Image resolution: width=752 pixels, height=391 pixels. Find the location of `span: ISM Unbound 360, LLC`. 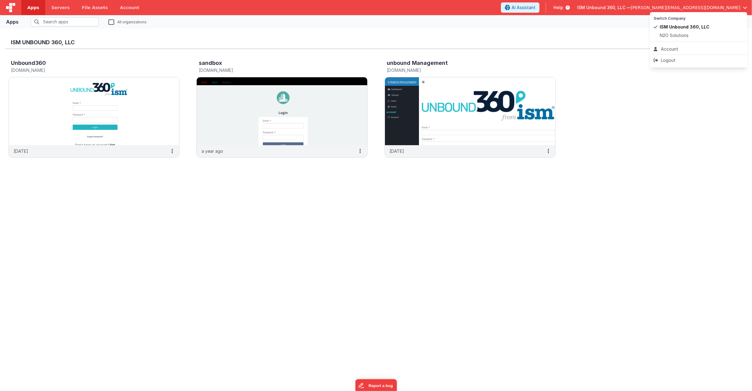

span: ISM Unbound 360, LLC is located at coordinates (684, 27).